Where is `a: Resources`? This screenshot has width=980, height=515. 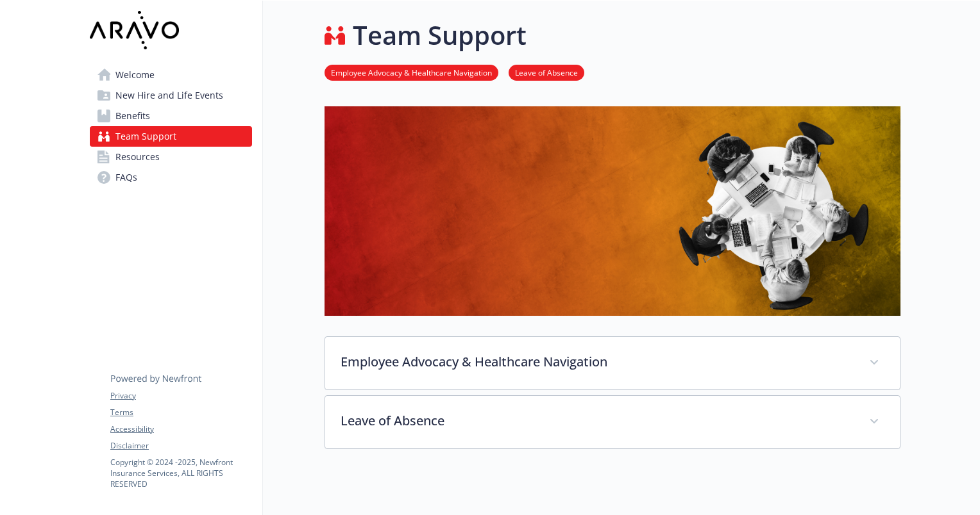 a: Resources is located at coordinates (170, 157).